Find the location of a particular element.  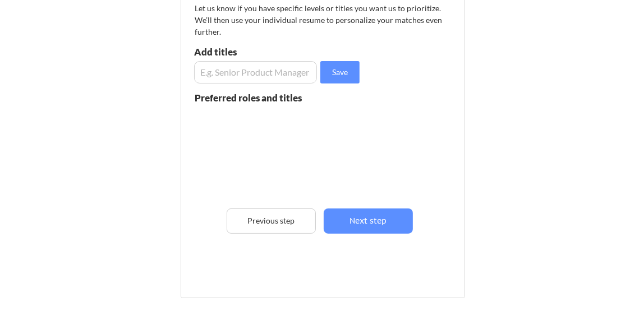

button: Save is located at coordinates (340, 72).